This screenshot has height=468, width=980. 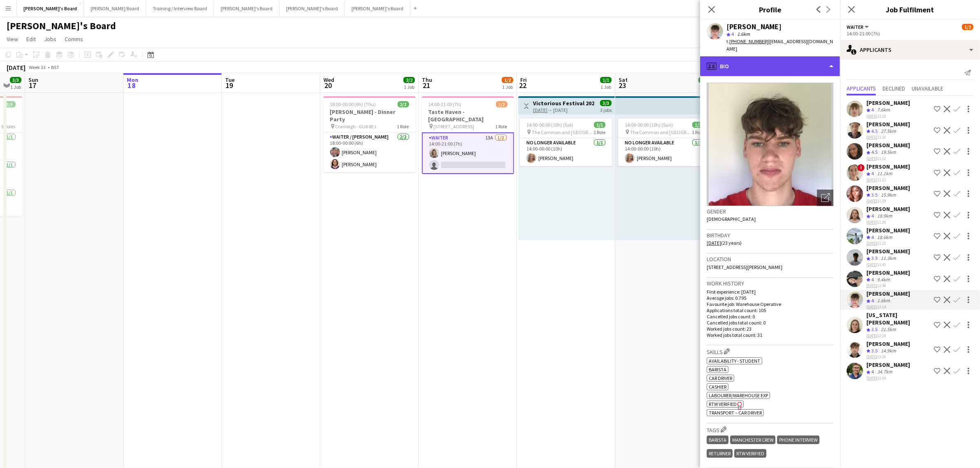 I want to click on span: Comms, so click(x=73, y=39).